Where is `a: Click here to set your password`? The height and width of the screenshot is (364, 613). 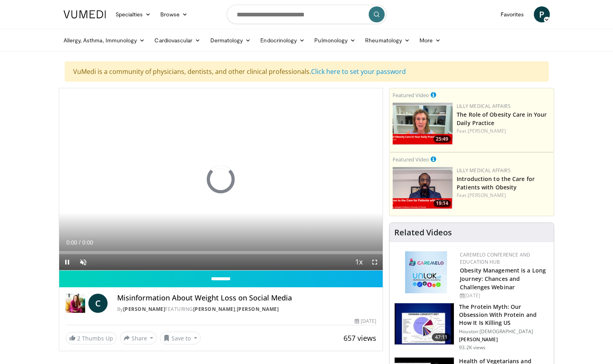
a: Click here to set your password is located at coordinates (358, 72).